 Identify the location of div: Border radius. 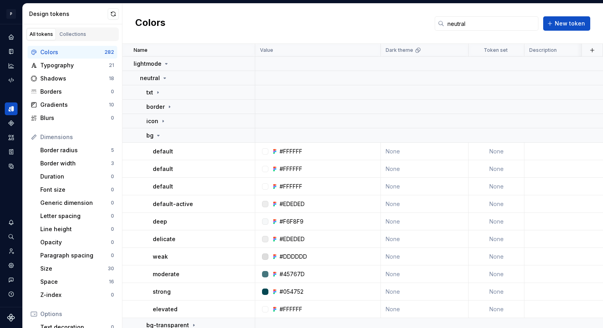
(75, 150).